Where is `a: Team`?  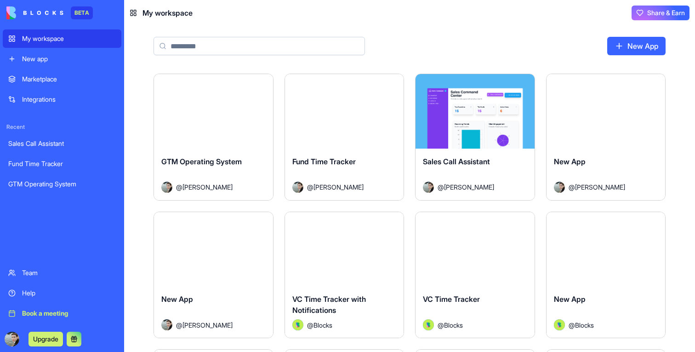 a: Team is located at coordinates (62, 273).